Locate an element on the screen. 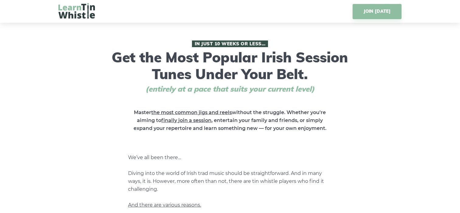 Image resolution: width=460 pixels, height=213 pixels. span: the most common jigs and reels is located at coordinates (192, 112).